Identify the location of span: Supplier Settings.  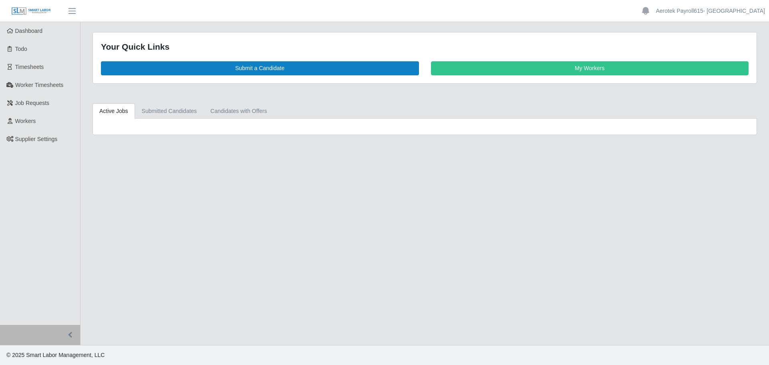
(36, 139).